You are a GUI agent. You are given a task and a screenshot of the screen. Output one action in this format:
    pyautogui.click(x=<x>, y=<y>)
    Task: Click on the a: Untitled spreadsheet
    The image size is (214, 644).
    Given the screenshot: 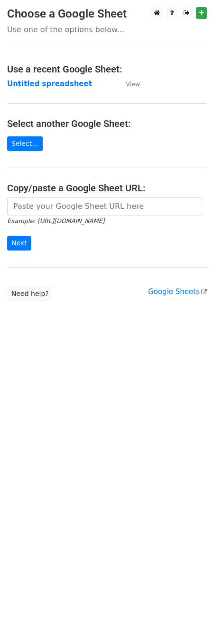 What is the action you would take?
    pyautogui.click(x=50, y=84)
    